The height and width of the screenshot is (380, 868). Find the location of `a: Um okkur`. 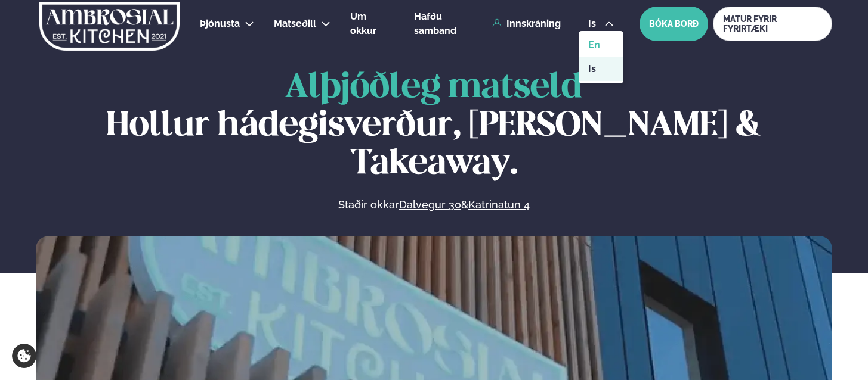

a: Um okkur is located at coordinates (372, 23).